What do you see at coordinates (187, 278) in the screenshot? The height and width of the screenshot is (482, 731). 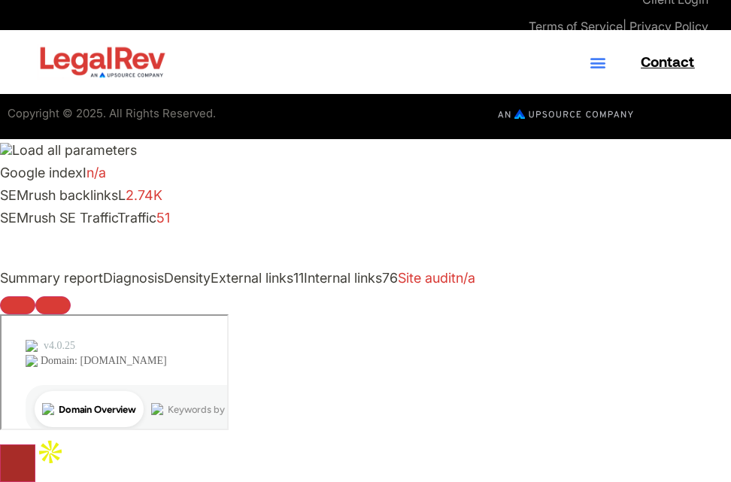 I see `span: Density` at bounding box center [187, 278].